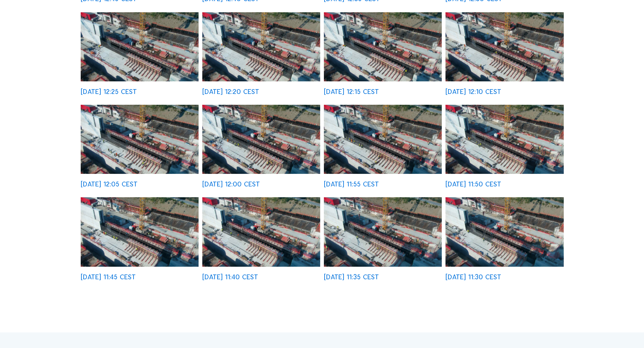 This screenshot has height=348, width=644. Describe the element at coordinates (383, 232) in the screenshot. I see `img: image_53482112` at that location.